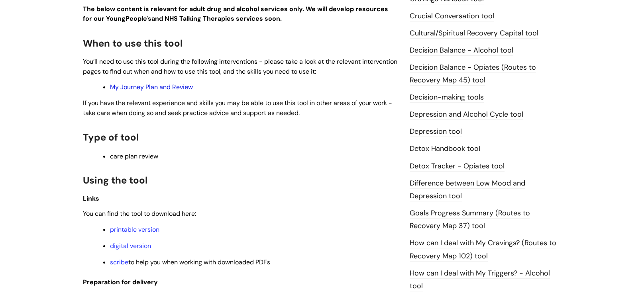 This screenshot has width=644, height=295. Describe the element at coordinates (238, 108) in the screenshot. I see `span: If you have the relevant experience and skills you may be able to use this tool in other areas of...` at that location.